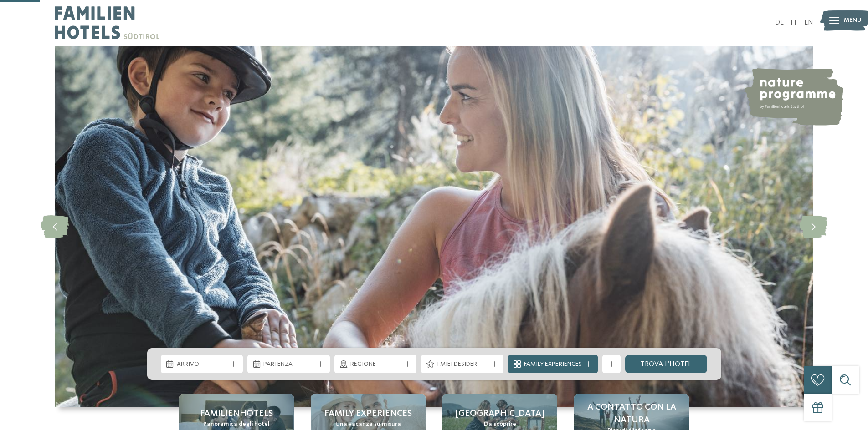 The width and height of the screenshot is (868, 430). Describe the element at coordinates (236, 414) in the screenshot. I see `span: Familienhotels` at that location.